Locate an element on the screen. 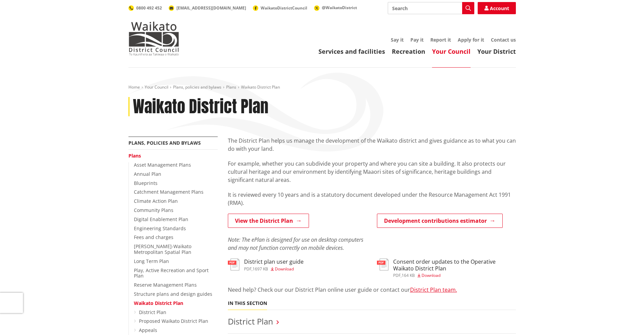  p: It is reviewed every 10 years and is a statutory document developed under the Resource Management... is located at coordinates (372, 199).